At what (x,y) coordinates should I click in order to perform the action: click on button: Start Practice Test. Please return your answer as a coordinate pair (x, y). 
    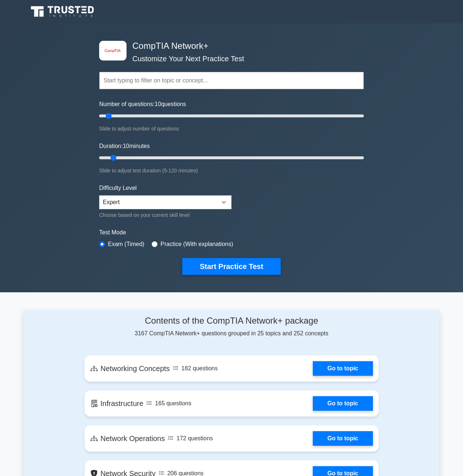
    Looking at the image, I should click on (232, 267).